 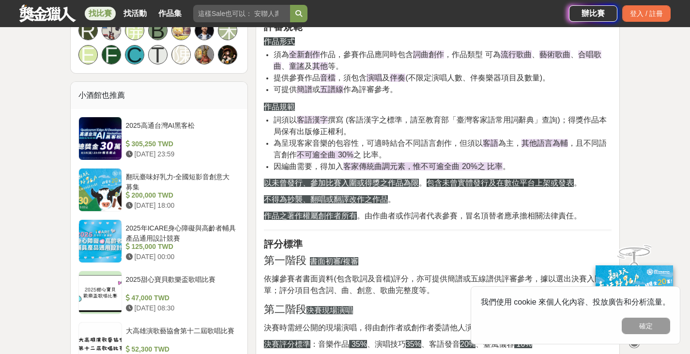 I want to click on div: 陳, so click(x=181, y=55).